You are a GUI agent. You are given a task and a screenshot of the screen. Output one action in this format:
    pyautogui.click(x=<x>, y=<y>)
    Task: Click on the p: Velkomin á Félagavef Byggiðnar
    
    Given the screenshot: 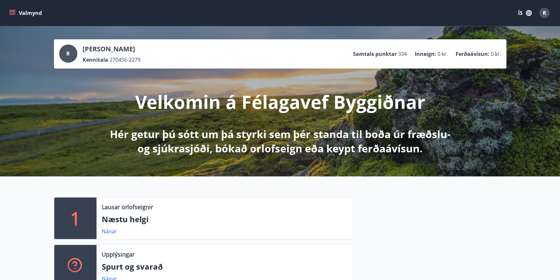 What is the action you would take?
    pyautogui.click(x=280, y=102)
    